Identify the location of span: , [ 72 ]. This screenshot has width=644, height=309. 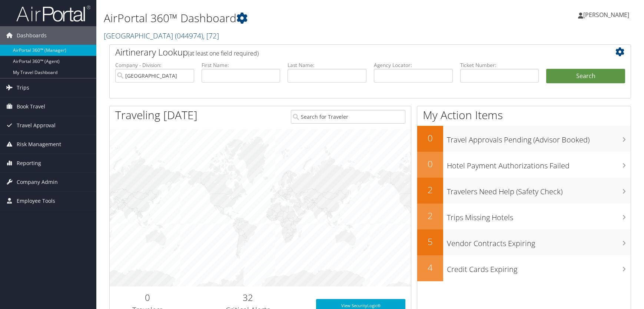
(211, 35).